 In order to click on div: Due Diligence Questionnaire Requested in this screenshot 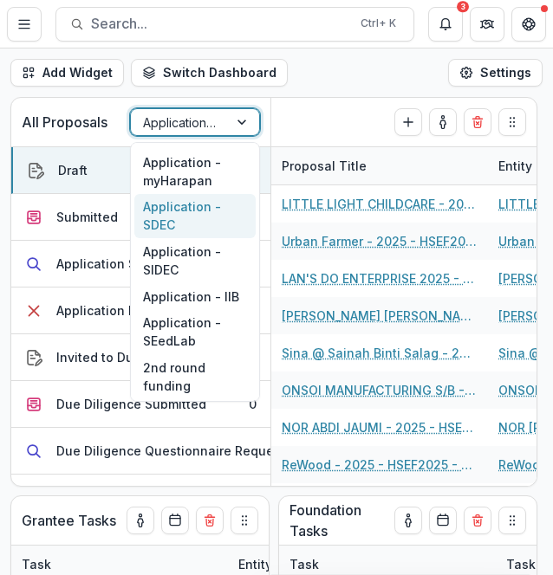, I will do `click(178, 451)`.